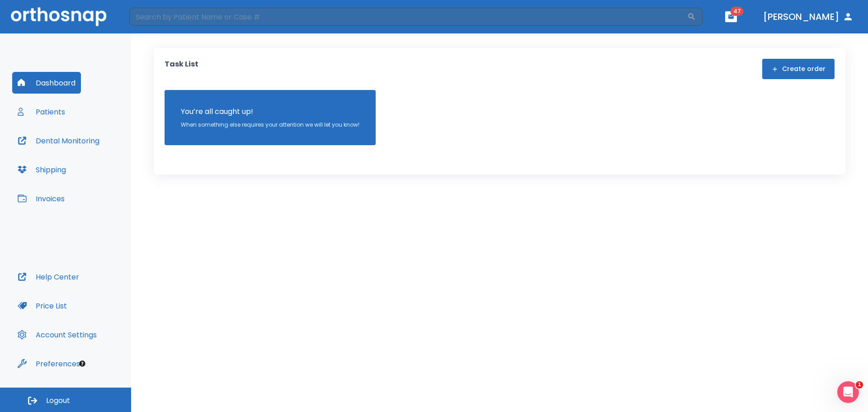 The width and height of the screenshot is (868, 412). What do you see at coordinates (46, 83) in the screenshot?
I see `button: Dashboard` at bounding box center [46, 83].